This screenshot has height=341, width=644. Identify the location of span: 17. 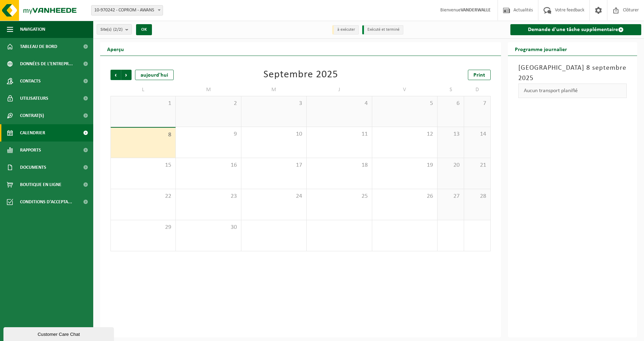
(274, 165).